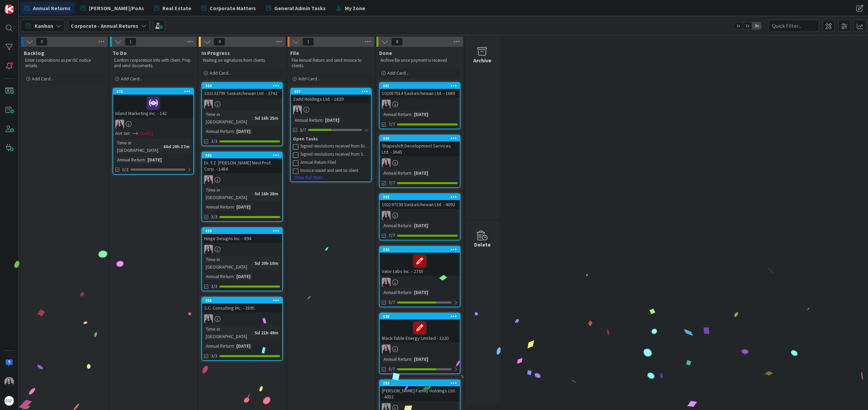  Describe the element at coordinates (747, 26) in the screenshot. I see `span: 2x` at that location.